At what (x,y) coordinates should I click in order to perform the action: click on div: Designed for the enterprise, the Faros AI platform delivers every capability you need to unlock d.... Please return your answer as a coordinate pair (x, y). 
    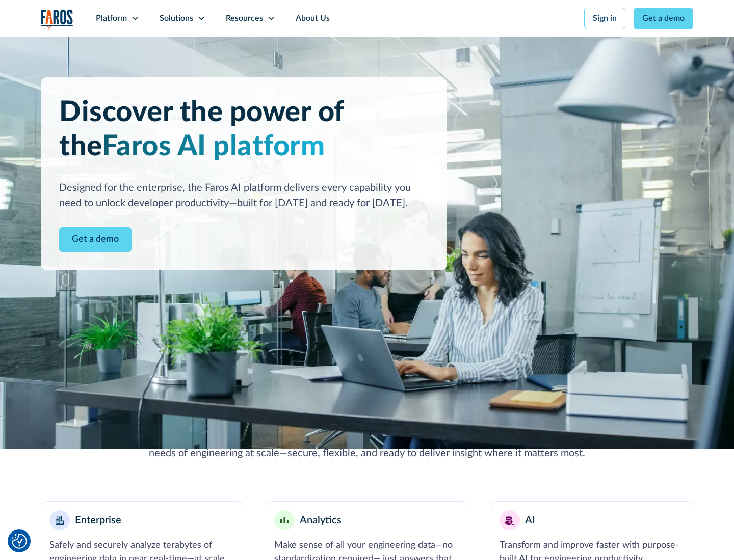
    Looking at the image, I should click on (243, 195).